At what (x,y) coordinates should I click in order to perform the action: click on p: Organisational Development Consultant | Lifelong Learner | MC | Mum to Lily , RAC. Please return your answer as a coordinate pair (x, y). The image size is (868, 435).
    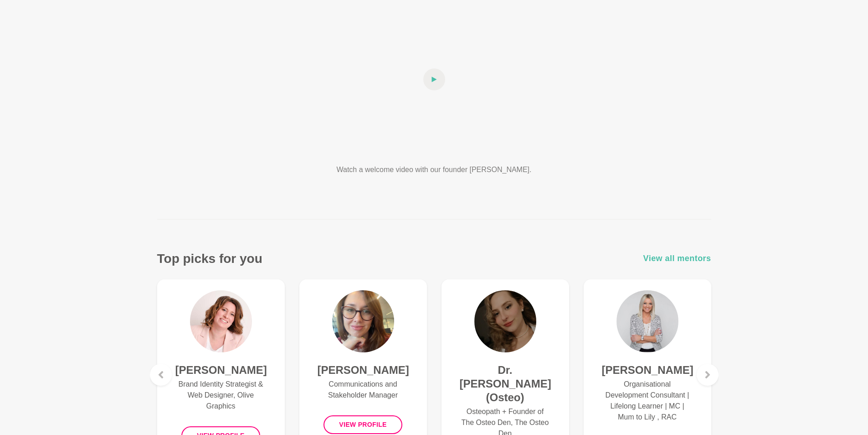
    Looking at the image, I should click on (648, 400).